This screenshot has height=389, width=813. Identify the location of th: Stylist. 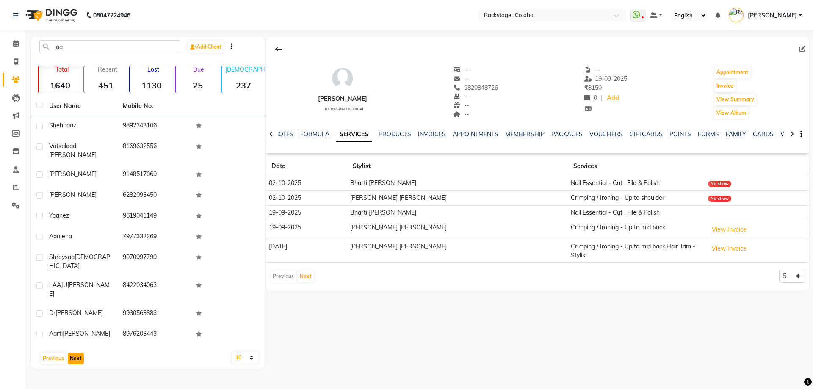
(458, 166).